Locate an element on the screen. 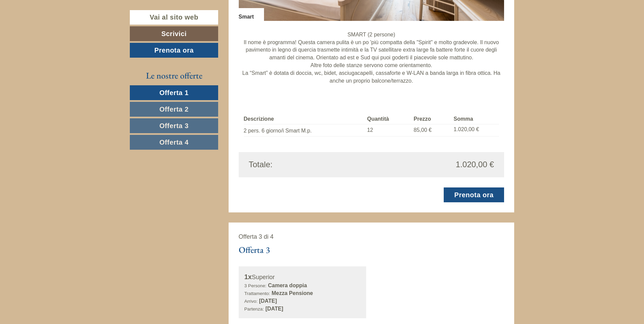 The image size is (644, 324). span: Offerta 3 is located at coordinates (174, 126).